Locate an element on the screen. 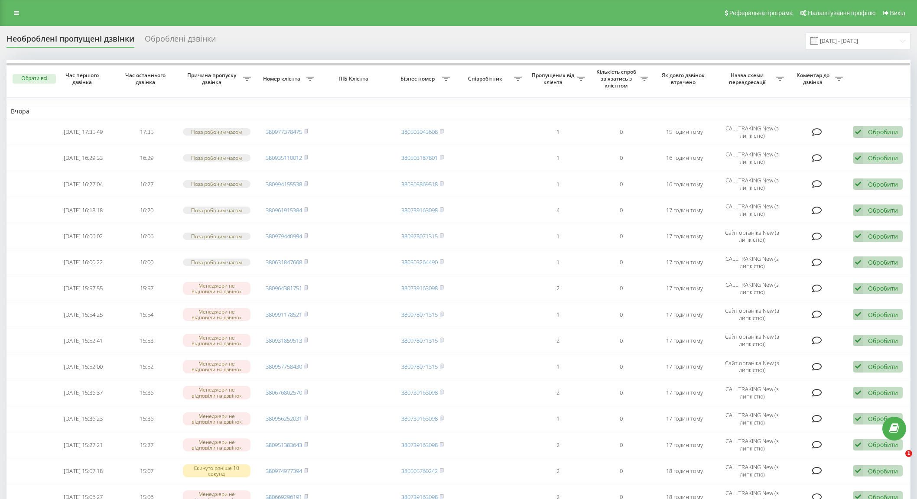  a: 380979440994 is located at coordinates (284, 236).